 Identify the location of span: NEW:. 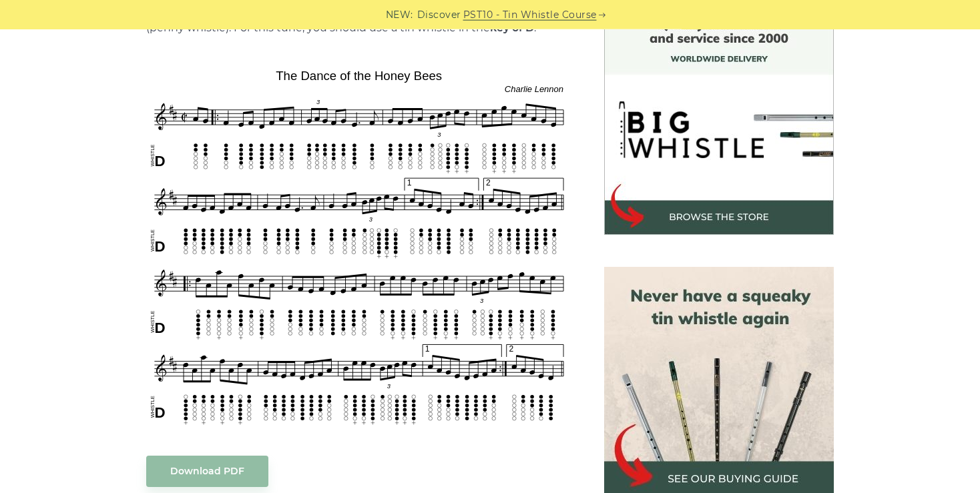
(399, 15).